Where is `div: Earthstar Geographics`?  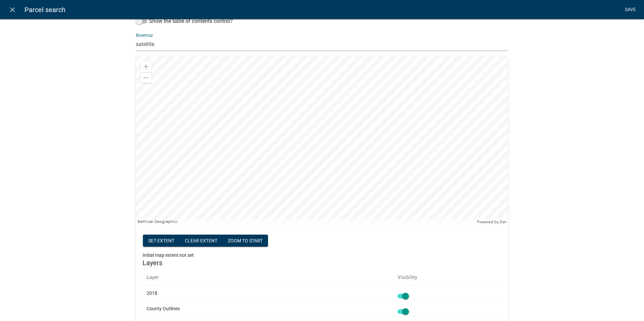
div: Earthstar Geographics is located at coordinates (306, 222).